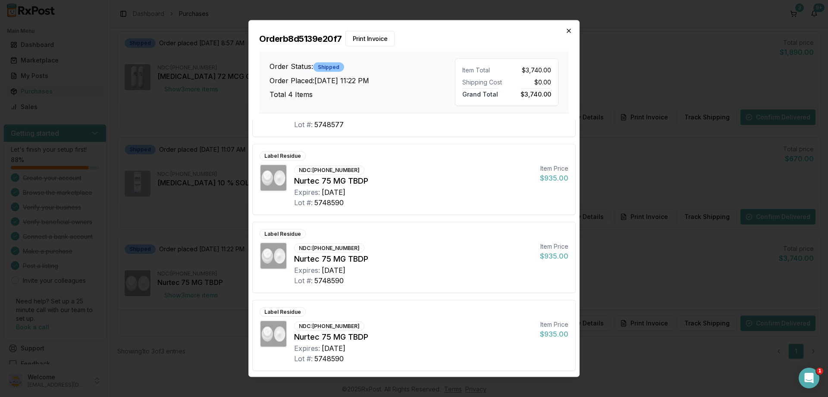  Describe the element at coordinates (362, 66) in the screenshot. I see `h3: Order Status:` at that location.